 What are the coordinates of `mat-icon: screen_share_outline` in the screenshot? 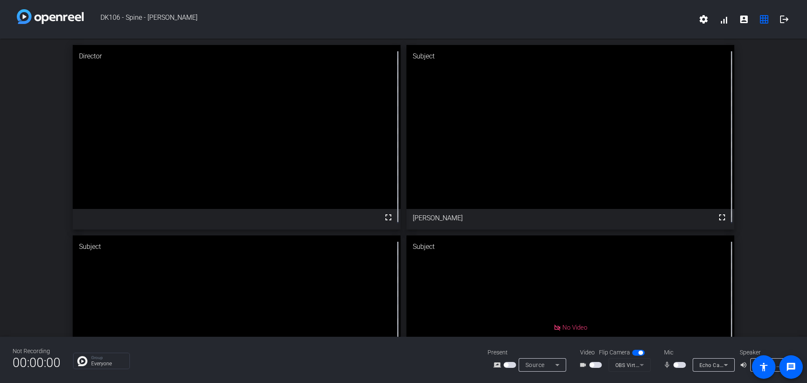 It's located at (499, 365).